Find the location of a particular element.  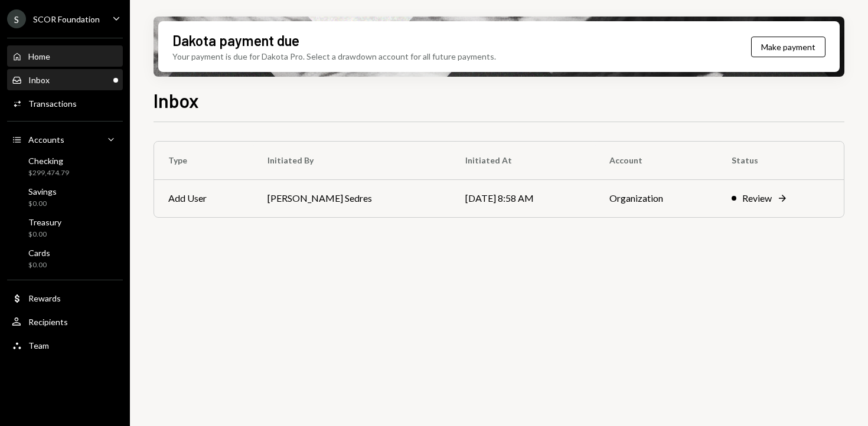

div: Home is located at coordinates (39, 56).